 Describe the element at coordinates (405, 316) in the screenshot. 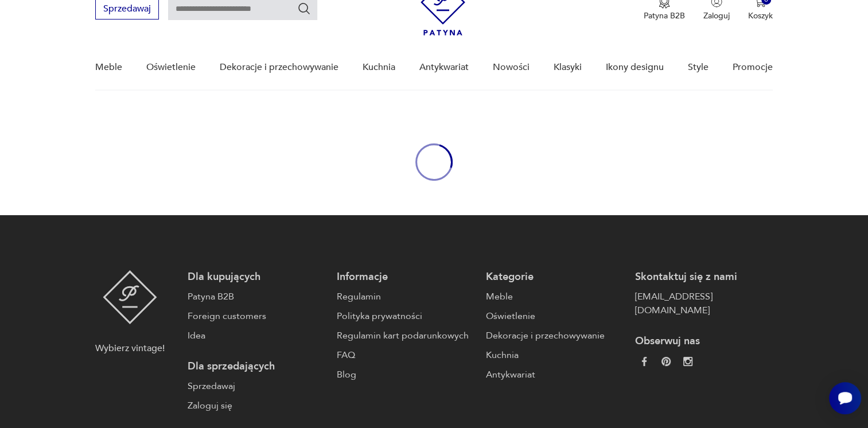

I see `a: Polityka prywatności` at that location.